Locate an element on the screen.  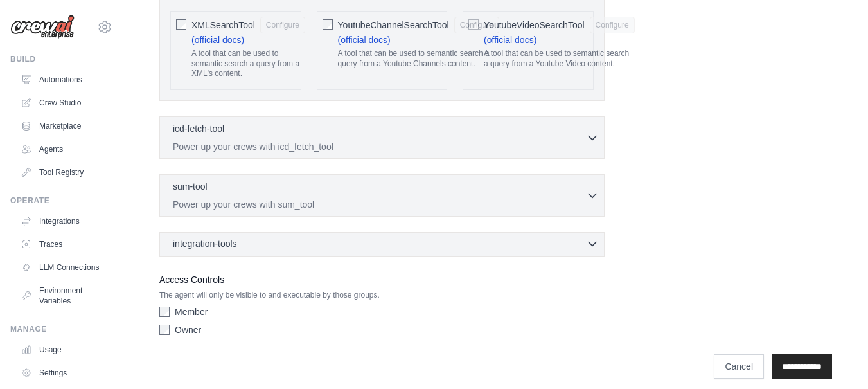
label: Owner is located at coordinates (187, 330).